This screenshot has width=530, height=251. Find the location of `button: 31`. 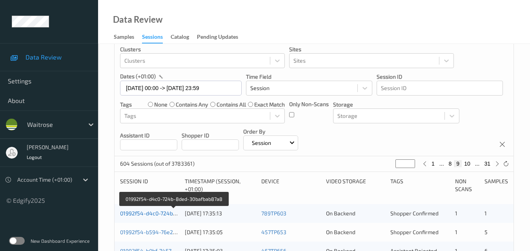

button: 31 is located at coordinates (487, 164).